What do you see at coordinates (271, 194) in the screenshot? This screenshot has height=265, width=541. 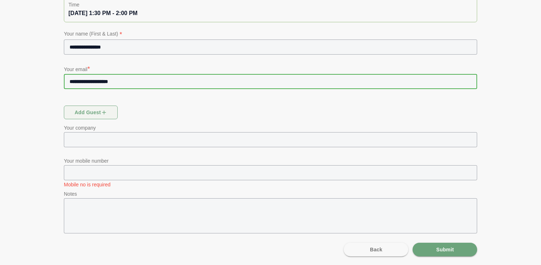 I see `p: Notes` at bounding box center [271, 194].